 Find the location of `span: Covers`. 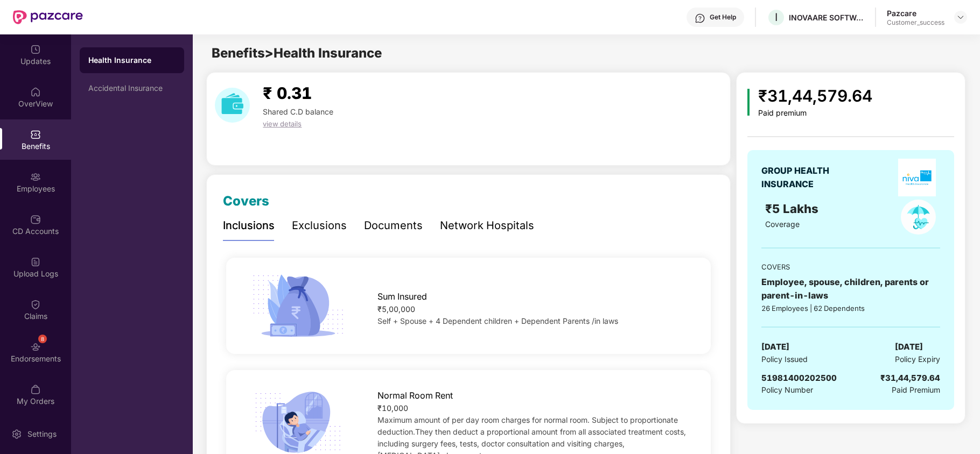

span: Covers is located at coordinates (246, 201).